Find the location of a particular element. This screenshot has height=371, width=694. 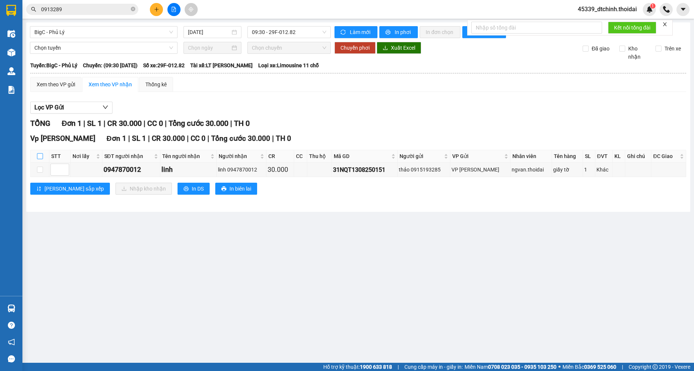

span: SĐT người nhận is located at coordinates (128, 156).